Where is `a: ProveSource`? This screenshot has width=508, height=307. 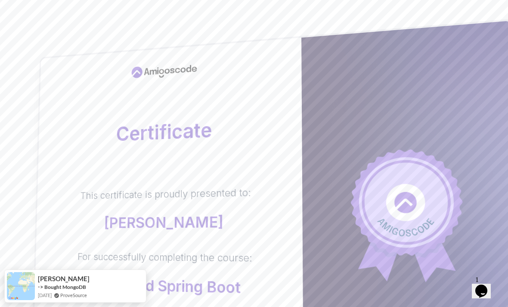 a: ProveSource is located at coordinates (74, 295).